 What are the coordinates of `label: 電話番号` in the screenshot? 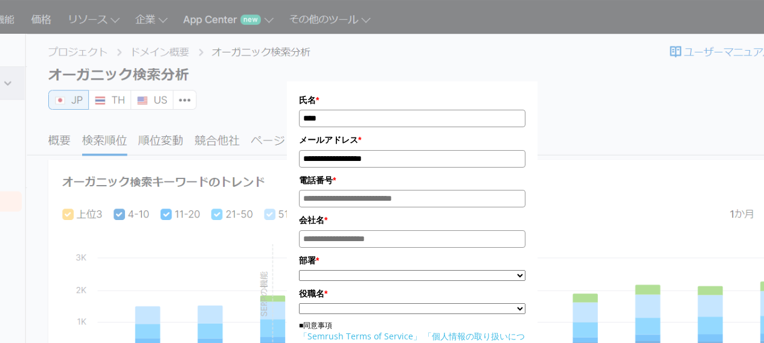 It's located at (412, 180).